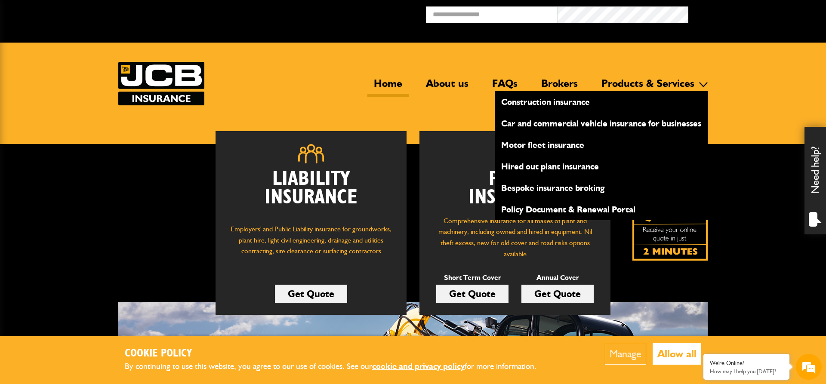 The width and height of the screenshot is (826, 384). Describe the element at coordinates (418, 366) in the screenshot. I see `a: cookie and privacy policy` at that location.